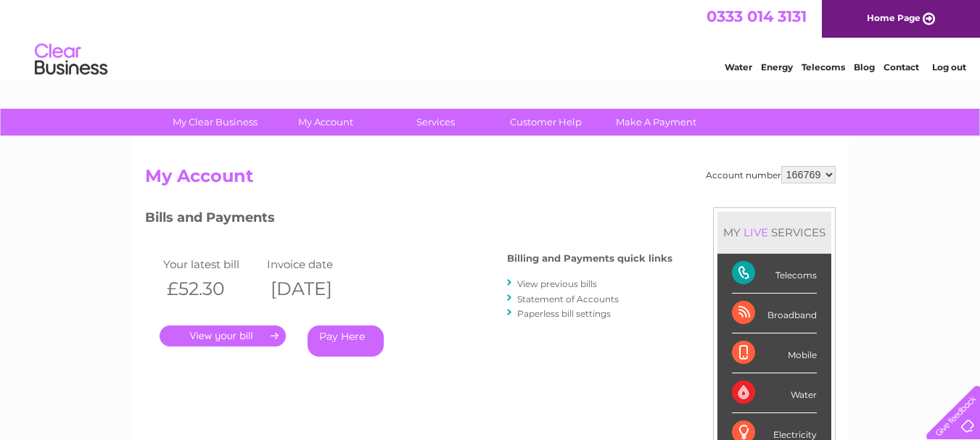 The height and width of the screenshot is (440, 980). I want to click on a: Customer Help, so click(546, 122).